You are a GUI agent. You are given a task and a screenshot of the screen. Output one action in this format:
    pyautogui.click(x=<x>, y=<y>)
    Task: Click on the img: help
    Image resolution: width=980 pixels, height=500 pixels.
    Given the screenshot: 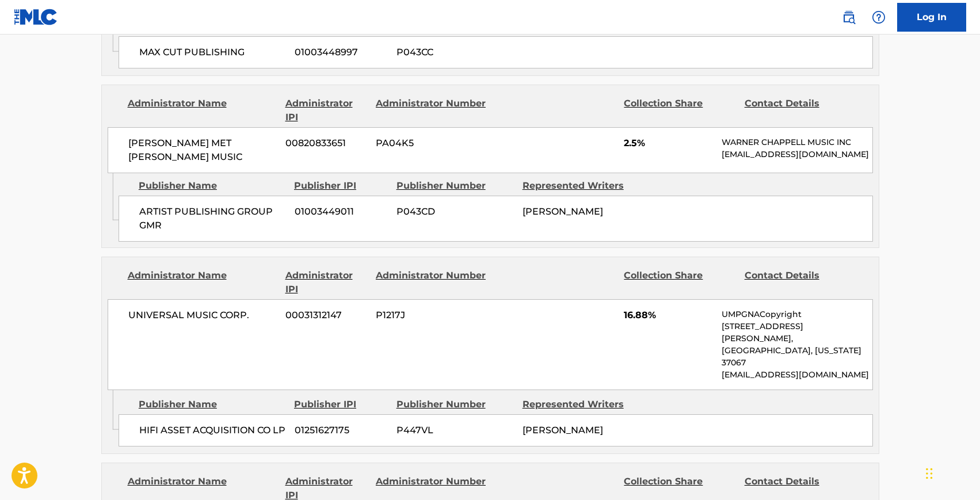 What is the action you would take?
    pyautogui.click(x=879, y=17)
    